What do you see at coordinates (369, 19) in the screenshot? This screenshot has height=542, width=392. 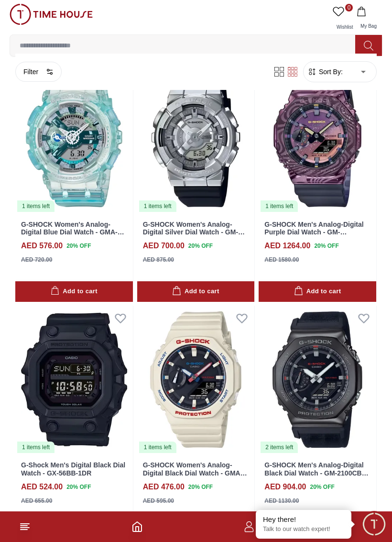 I see `button: My Bag` at bounding box center [369, 19].